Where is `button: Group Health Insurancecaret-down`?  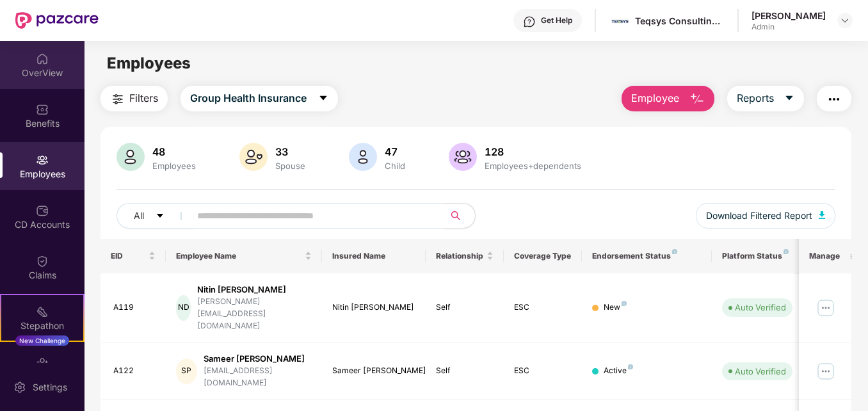
button: Group Health Insurancecaret-down is located at coordinates (259, 98).